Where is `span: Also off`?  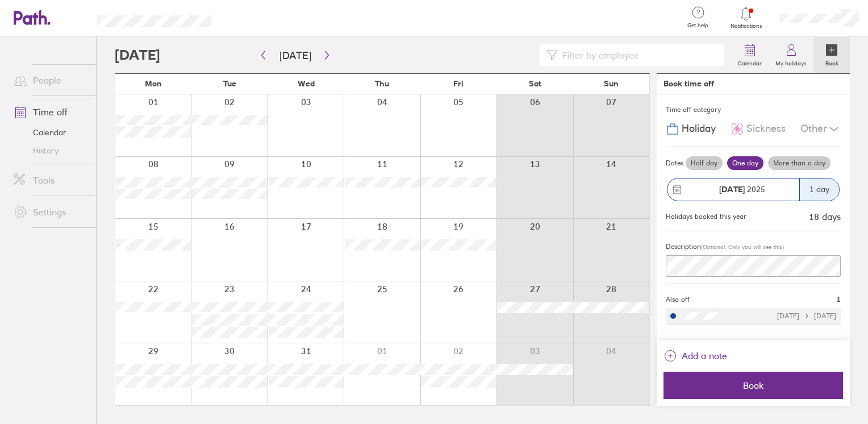 span: Also off is located at coordinates (677, 299).